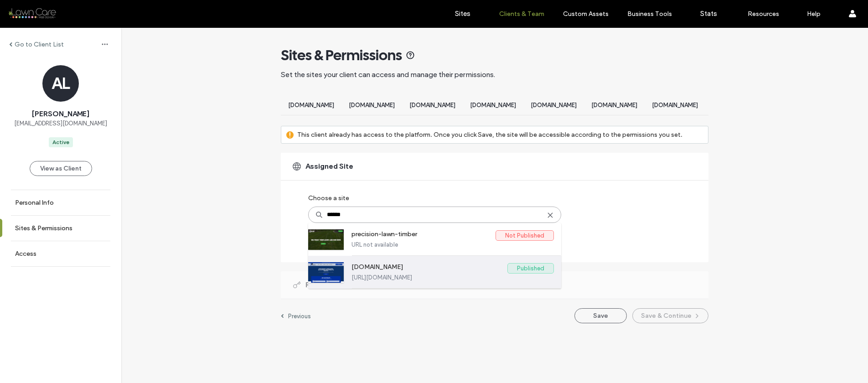 The image size is (868, 383). What do you see at coordinates (60, 168) in the screenshot?
I see `button: View as Client` at bounding box center [60, 168].